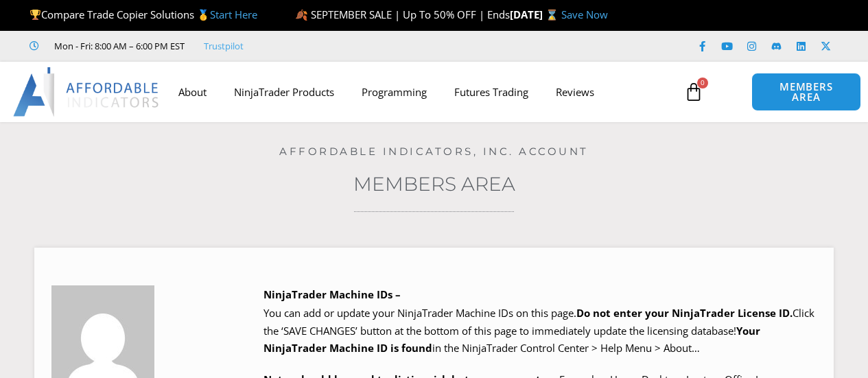  Describe the element at coordinates (434, 151) in the screenshot. I see `a: Affordable Indicators, Inc. Account` at that location.